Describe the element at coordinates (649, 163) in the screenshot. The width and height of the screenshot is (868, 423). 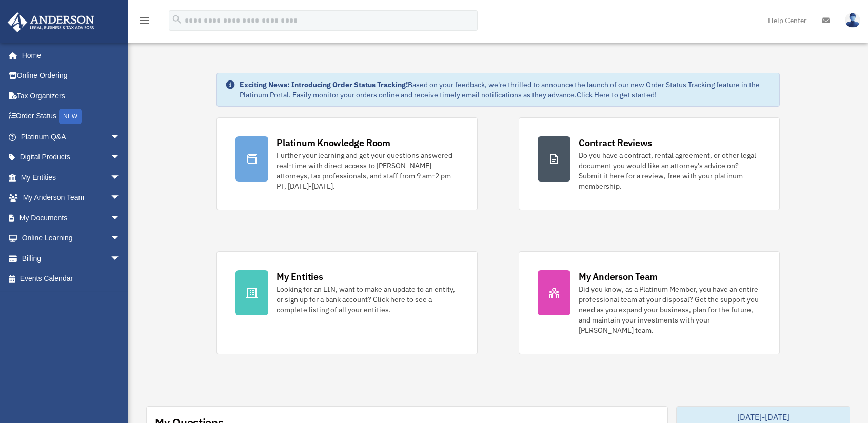
I see `a: Contract Reviews Do you have a contract, rental agreement, or other legal document you would like...` at that location.